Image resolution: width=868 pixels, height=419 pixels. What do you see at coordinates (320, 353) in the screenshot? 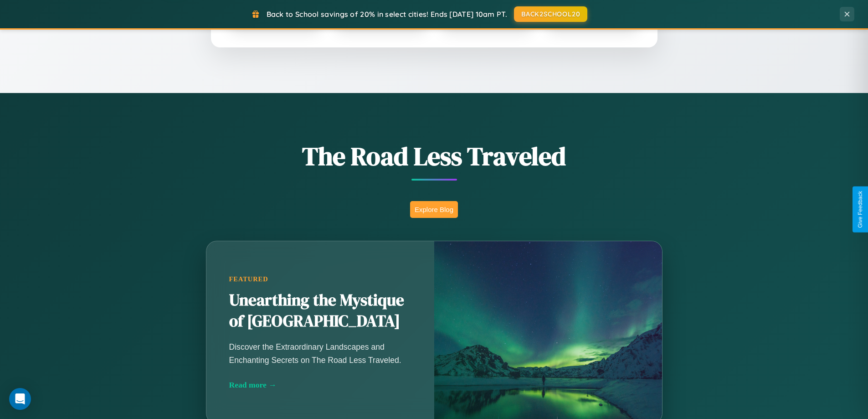
I see `p: Discover the Extraordinary Landscapes and Enchanting Secrets on The Road Less Traveled.` at bounding box center [320, 353].